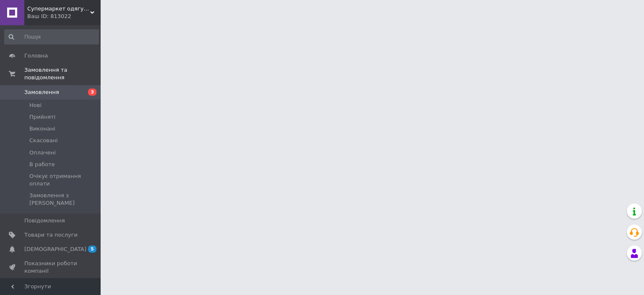 The height and width of the screenshot is (295, 644). What do you see at coordinates (35, 105) in the screenshot?
I see `span: Нові` at bounding box center [35, 105].